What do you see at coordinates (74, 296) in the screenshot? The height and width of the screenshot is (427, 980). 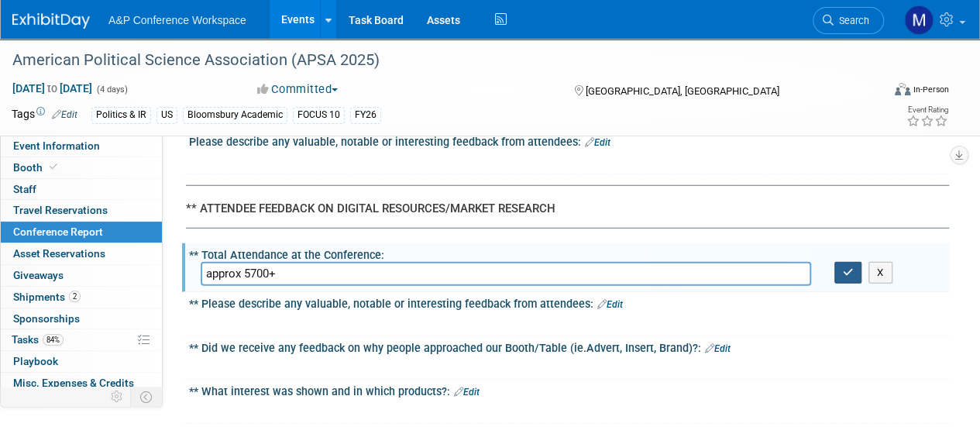 I see `span: 2` at bounding box center [74, 296].